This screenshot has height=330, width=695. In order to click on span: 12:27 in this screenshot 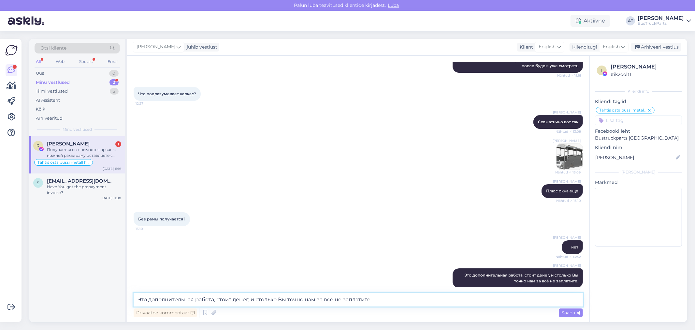, I will do `click(148, 103)`.